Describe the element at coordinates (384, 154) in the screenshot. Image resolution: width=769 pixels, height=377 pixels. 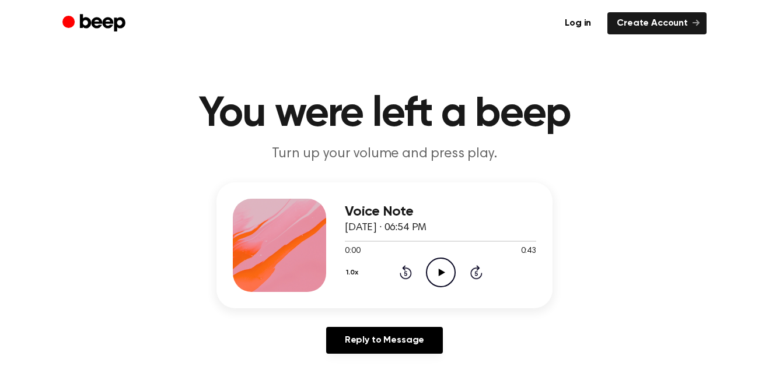
I see `p: Turn up your volume and press play.` at that location.